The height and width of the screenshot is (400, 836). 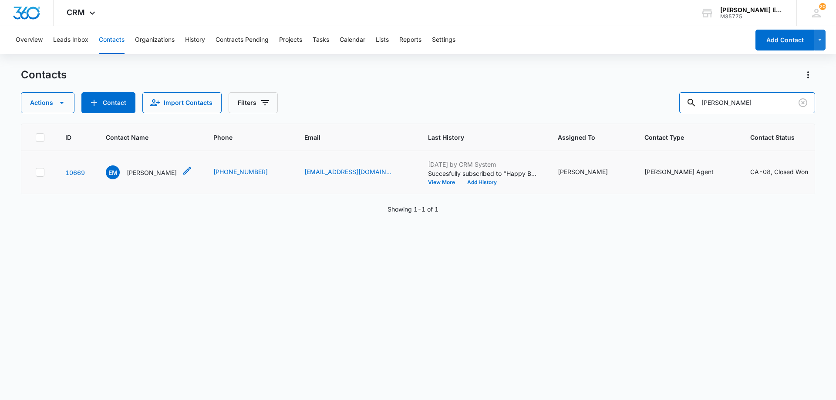 What do you see at coordinates (803, 103) in the screenshot?
I see `button: Clear` at bounding box center [803, 103].